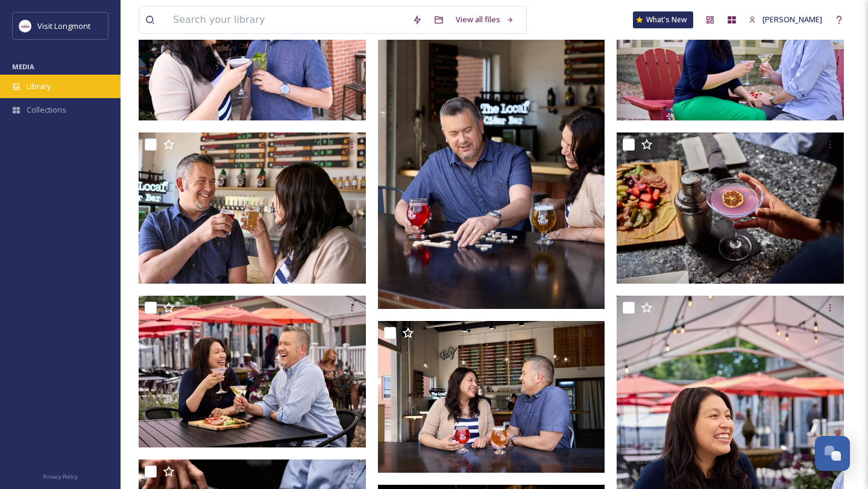 This screenshot has width=868, height=489. Describe the element at coordinates (663, 20) in the screenshot. I see `div: What's New` at that location.